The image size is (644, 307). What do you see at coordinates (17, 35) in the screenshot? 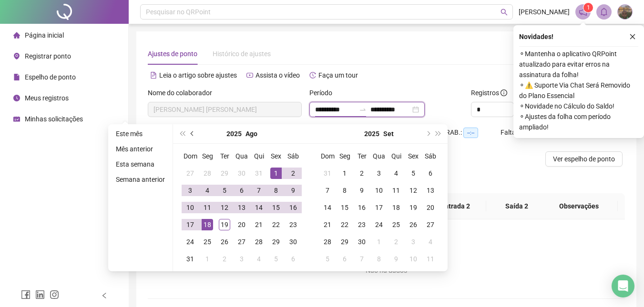
I see `span: home` at bounding box center [17, 35].